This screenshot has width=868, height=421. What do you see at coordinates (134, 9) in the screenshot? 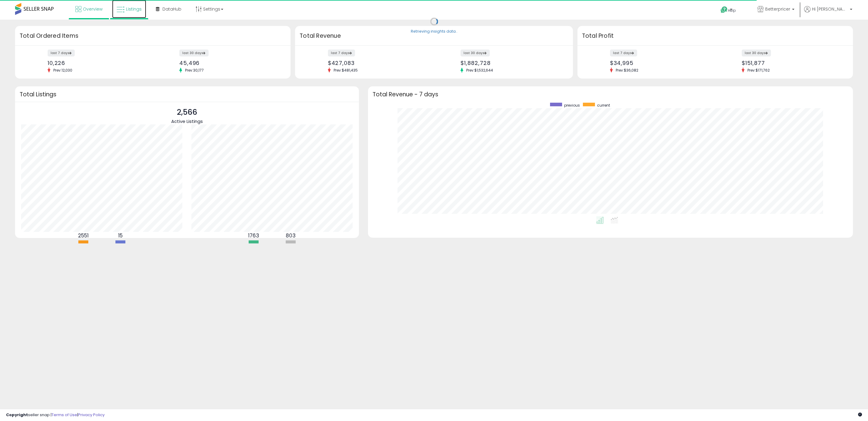
I see `span: Listings` at bounding box center [134, 9].